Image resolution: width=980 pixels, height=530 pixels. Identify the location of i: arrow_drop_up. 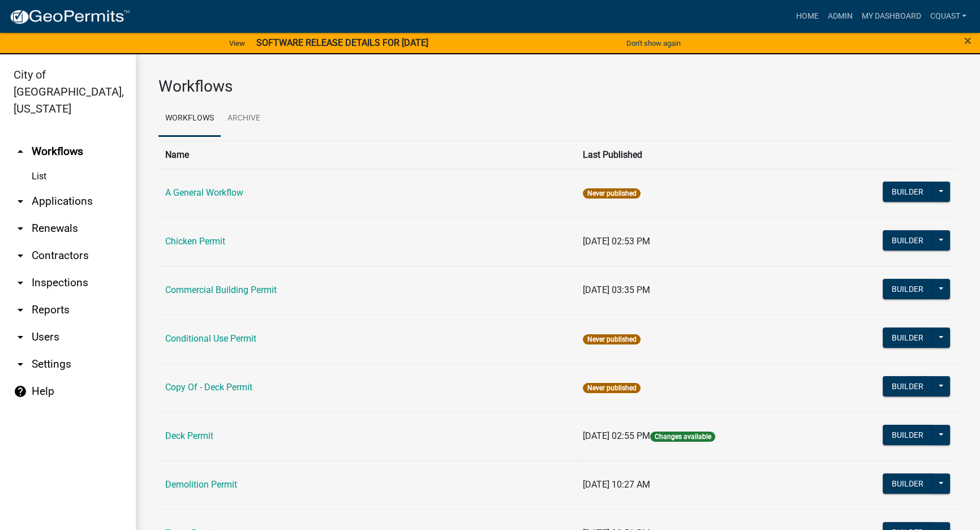
(20, 151).